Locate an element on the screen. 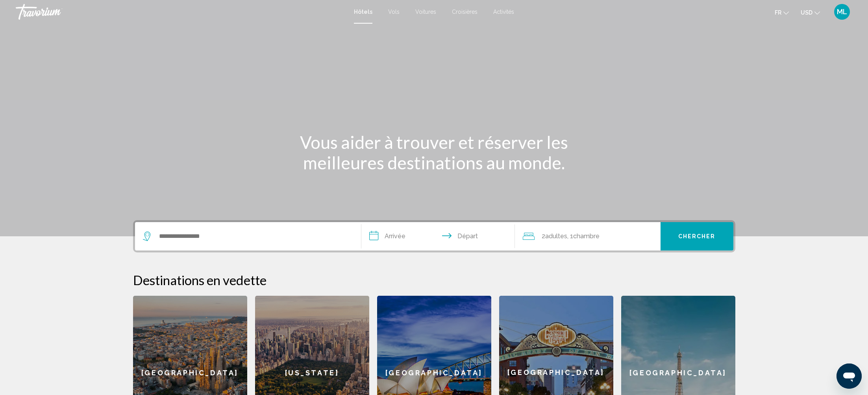 The width and height of the screenshot is (868, 395). div: Search widget is located at coordinates (434, 236).